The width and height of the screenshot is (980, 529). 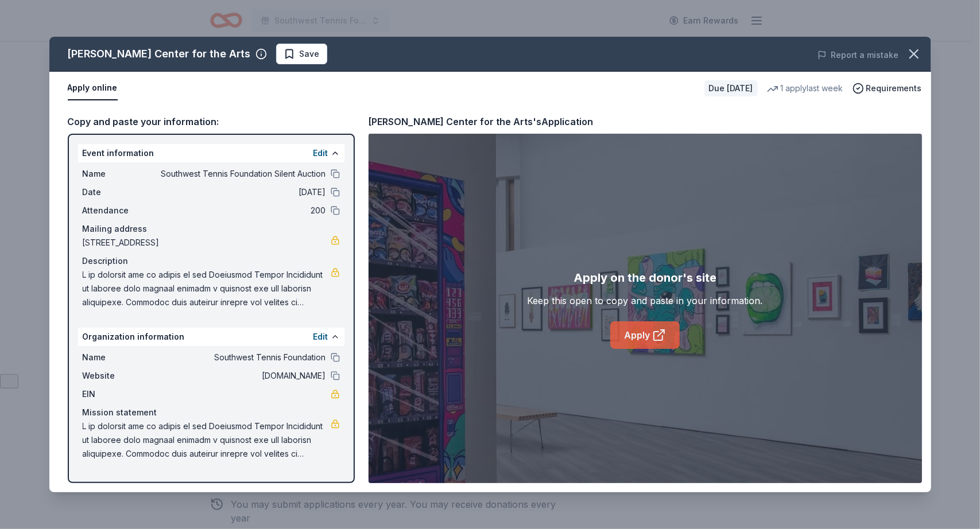 I want to click on span: Attendance, so click(x=121, y=211).